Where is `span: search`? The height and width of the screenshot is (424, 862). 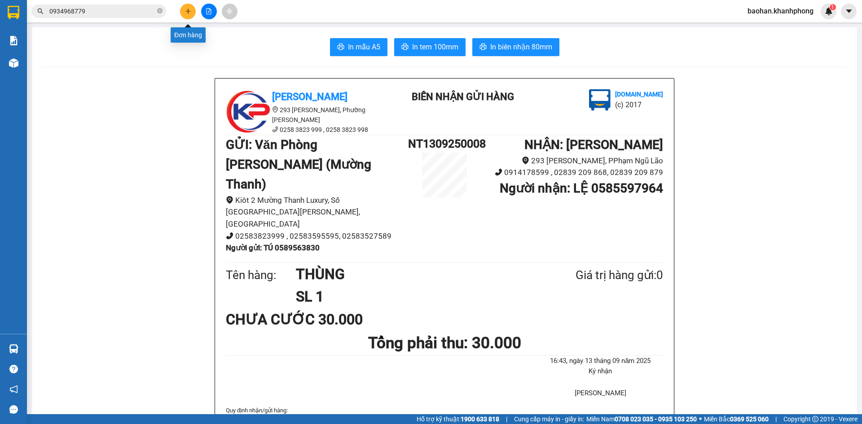 span: search is located at coordinates (40, 11).